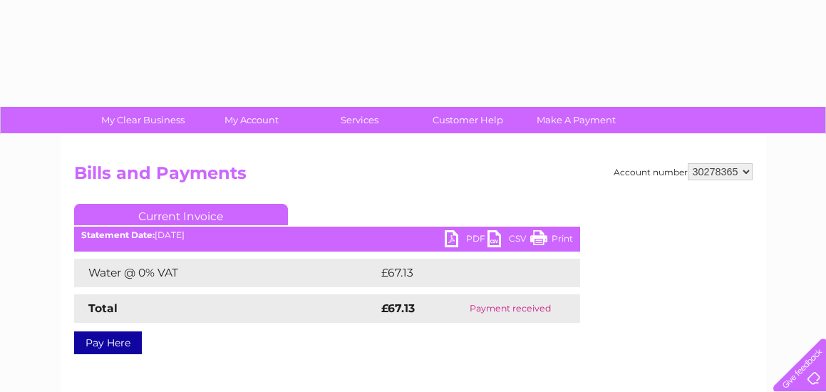  I want to click on strong: £67.13, so click(398, 308).